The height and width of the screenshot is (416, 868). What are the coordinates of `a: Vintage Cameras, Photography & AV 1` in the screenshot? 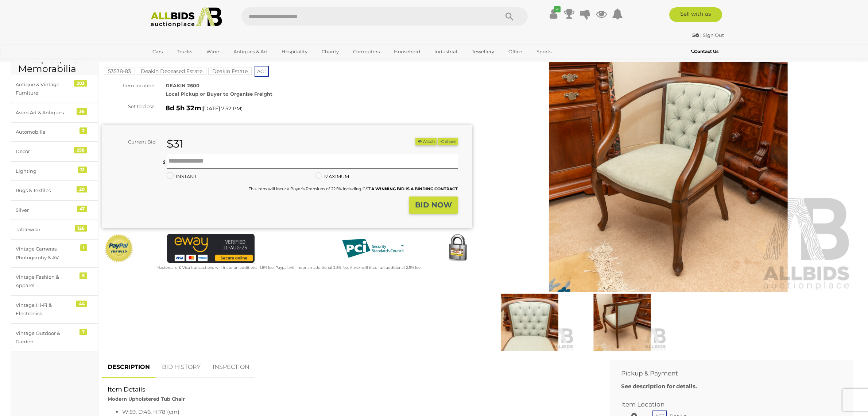 It's located at (54, 253).